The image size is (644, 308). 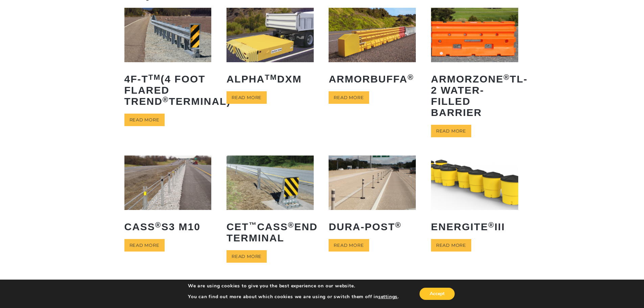 What do you see at coordinates (270, 49) in the screenshot?
I see `a: ALPHATMDXM` at bounding box center [270, 49].